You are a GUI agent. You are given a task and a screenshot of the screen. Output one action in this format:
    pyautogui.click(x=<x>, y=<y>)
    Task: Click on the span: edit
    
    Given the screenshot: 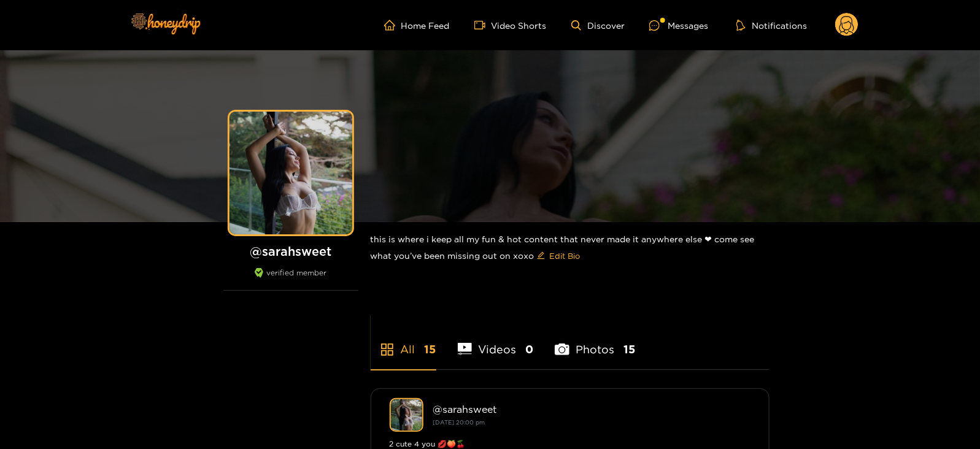 What is the action you would take?
    pyautogui.click(x=541, y=256)
    